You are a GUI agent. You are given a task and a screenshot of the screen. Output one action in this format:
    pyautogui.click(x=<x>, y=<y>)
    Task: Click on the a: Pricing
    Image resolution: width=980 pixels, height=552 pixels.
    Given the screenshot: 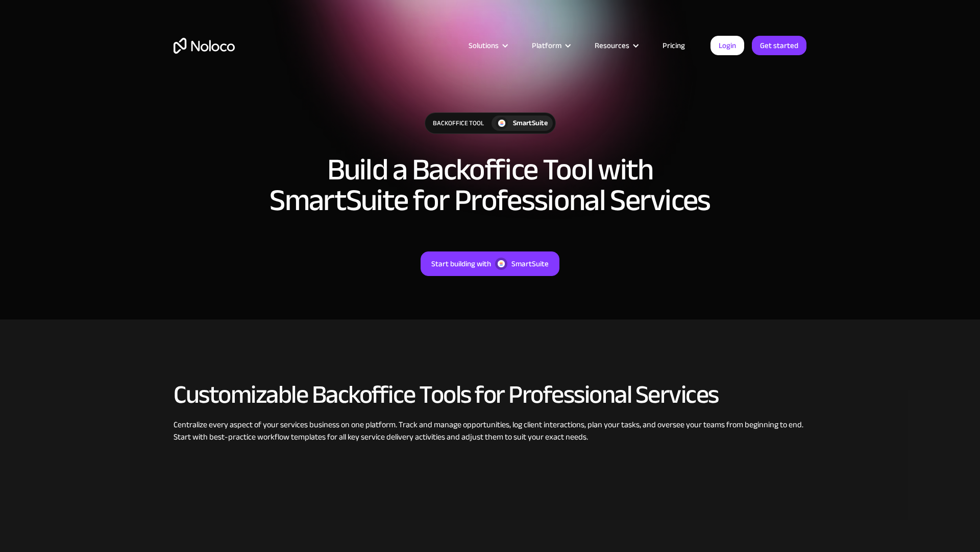 What is the action you would take?
    pyautogui.click(x=674, y=45)
    